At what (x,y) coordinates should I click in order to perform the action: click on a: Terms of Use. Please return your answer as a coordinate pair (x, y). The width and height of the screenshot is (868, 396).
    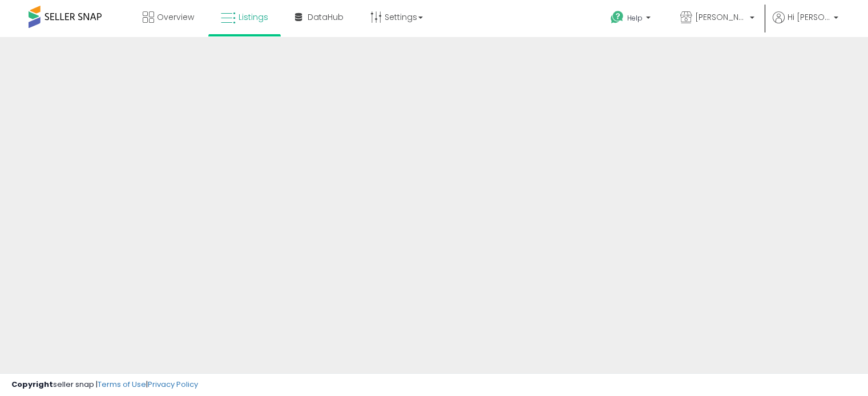
    Looking at the image, I should click on (122, 385).